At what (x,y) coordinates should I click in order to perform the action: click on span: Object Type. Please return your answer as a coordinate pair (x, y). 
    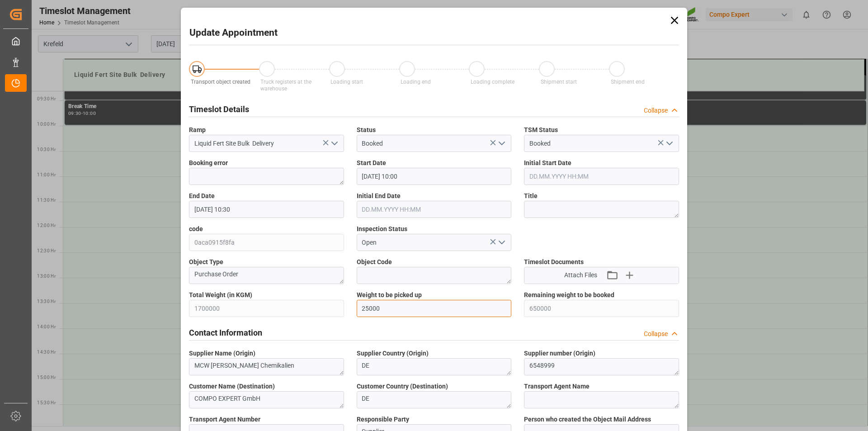
    Looking at the image, I should click on (206, 262).